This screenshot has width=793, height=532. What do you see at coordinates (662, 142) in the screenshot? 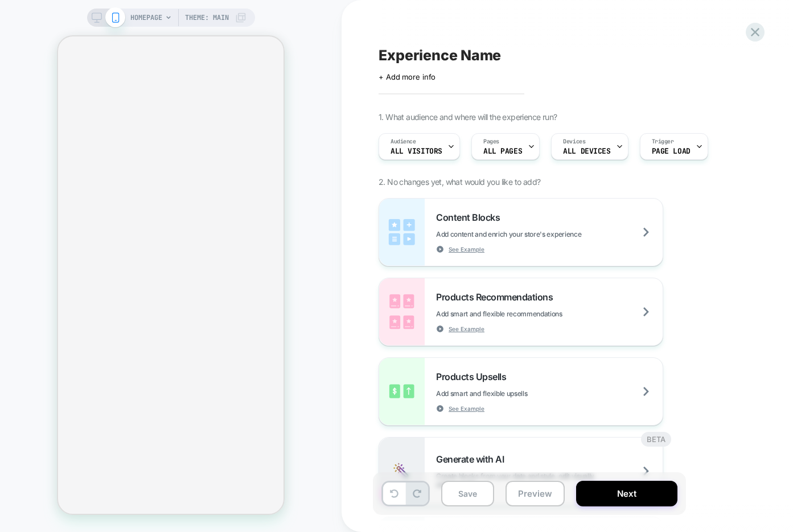
I see `span: Trigger` at bounding box center [662, 142].